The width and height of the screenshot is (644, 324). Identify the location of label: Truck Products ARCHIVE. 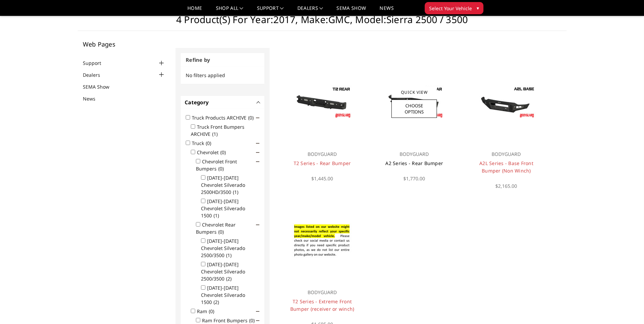
(225, 117).